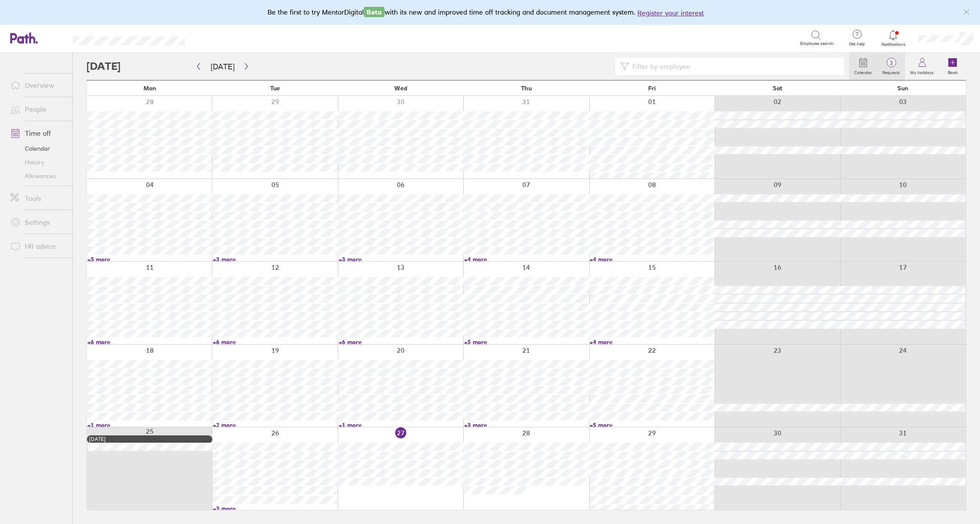  What do you see at coordinates (37, 246) in the screenshot?
I see `a: HR advice` at bounding box center [37, 246].